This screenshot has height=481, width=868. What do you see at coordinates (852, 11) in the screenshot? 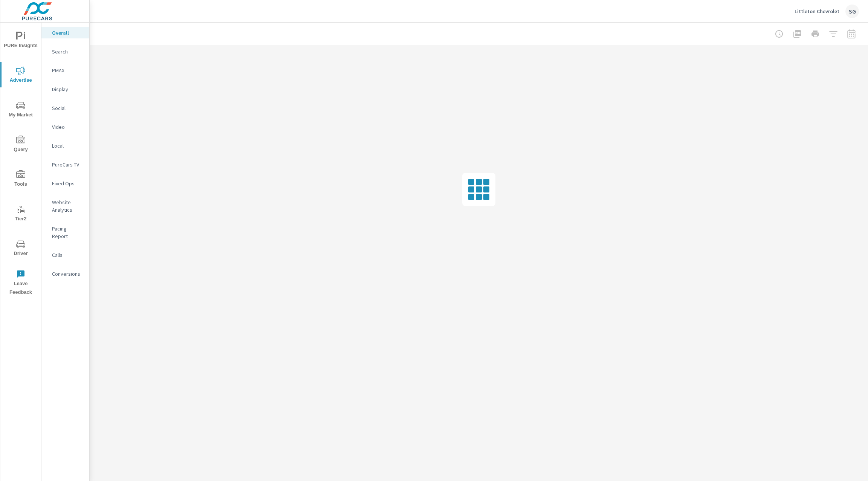
I see `div: SG` at bounding box center [852, 11].